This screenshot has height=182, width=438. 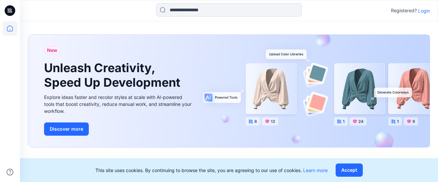 I want to click on h1: Unleash Creativity, Speed Up Development, so click(x=114, y=75).